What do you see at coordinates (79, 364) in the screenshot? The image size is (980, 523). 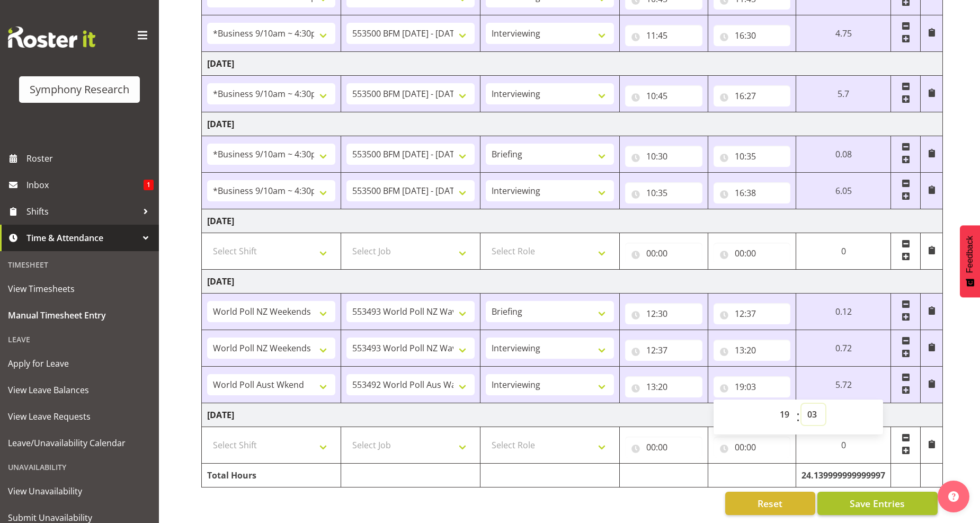 I see `a: Apply for Leave` at bounding box center [79, 364].